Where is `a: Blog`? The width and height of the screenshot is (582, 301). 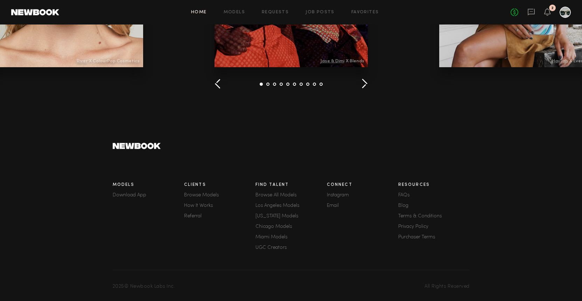 a: Blog is located at coordinates (434, 206).